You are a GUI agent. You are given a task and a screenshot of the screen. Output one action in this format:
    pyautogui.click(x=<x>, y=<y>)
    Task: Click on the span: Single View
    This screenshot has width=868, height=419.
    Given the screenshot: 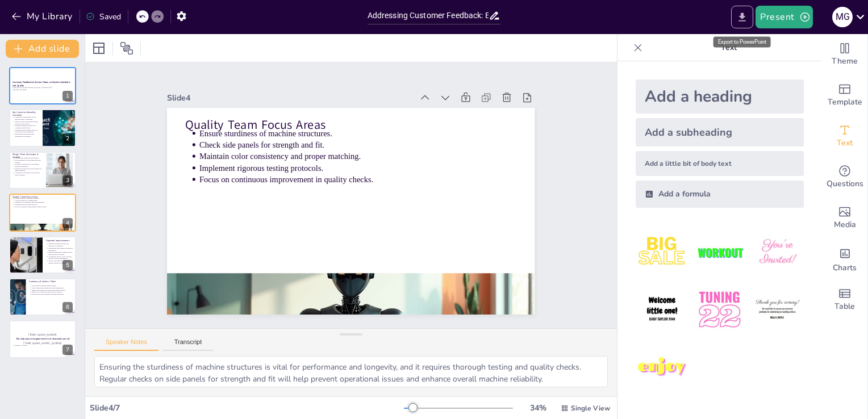 What is the action you would take?
    pyautogui.click(x=590, y=408)
    